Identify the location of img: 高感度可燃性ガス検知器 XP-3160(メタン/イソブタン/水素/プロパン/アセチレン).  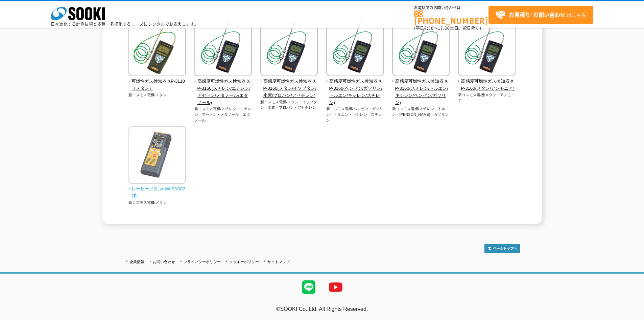
(289, 48).